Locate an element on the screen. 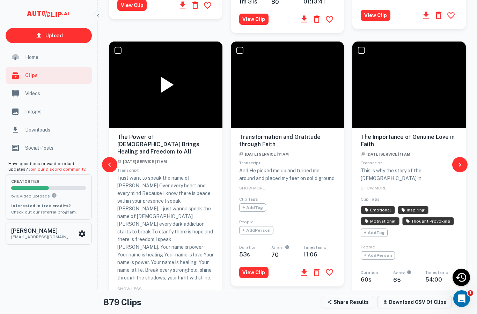 This screenshot has height=314, width=477. span: 1 is located at coordinates (470, 293).